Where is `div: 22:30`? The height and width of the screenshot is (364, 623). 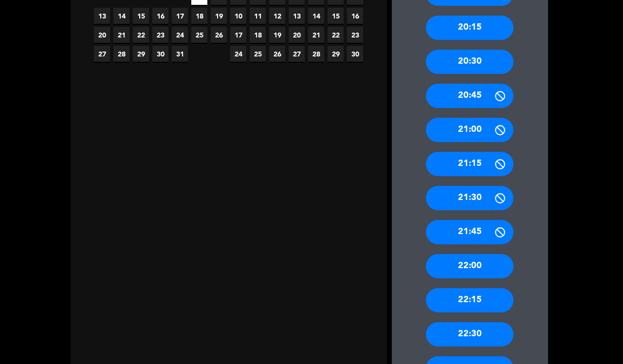 div: 22:30 is located at coordinates (470, 334).